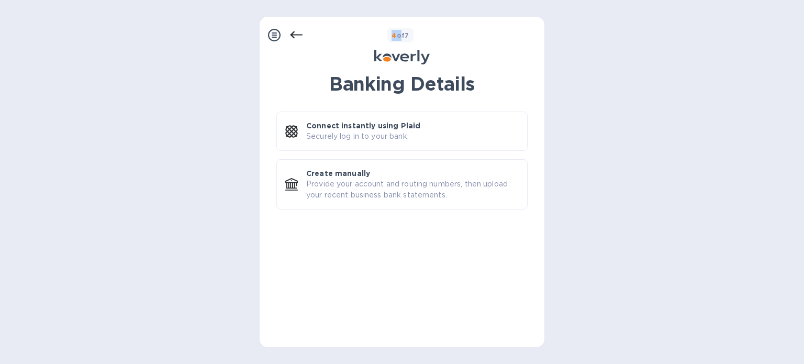  What do you see at coordinates (363, 126) in the screenshot?
I see `p: Connect instantly using Plaid` at bounding box center [363, 126].